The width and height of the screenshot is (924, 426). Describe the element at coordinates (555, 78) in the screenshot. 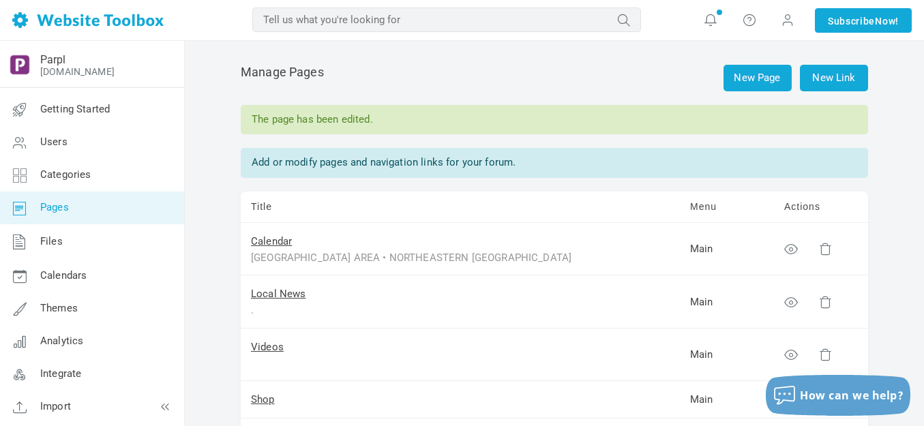

I see `h2: Manage Pages` at that location.